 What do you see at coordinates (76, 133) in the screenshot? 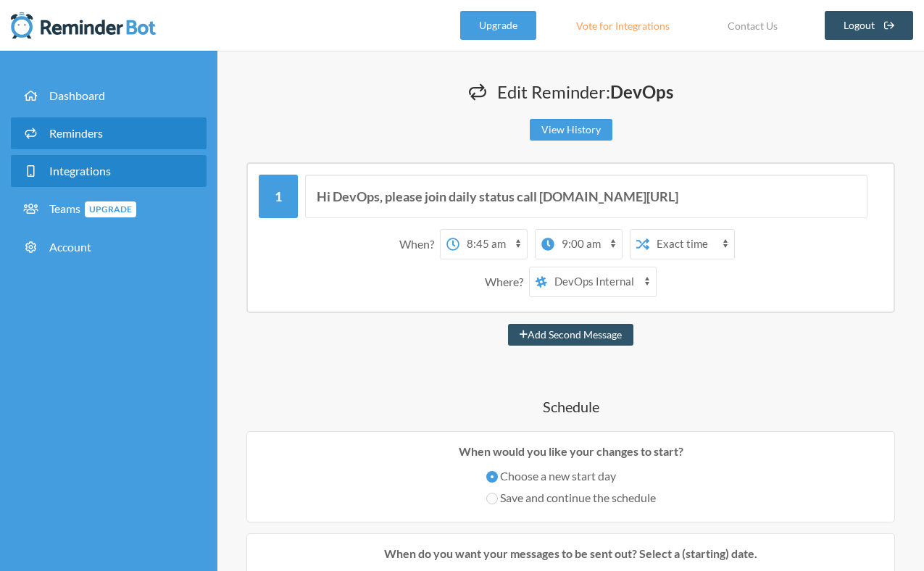
I see `span: Reminders` at bounding box center [76, 133].